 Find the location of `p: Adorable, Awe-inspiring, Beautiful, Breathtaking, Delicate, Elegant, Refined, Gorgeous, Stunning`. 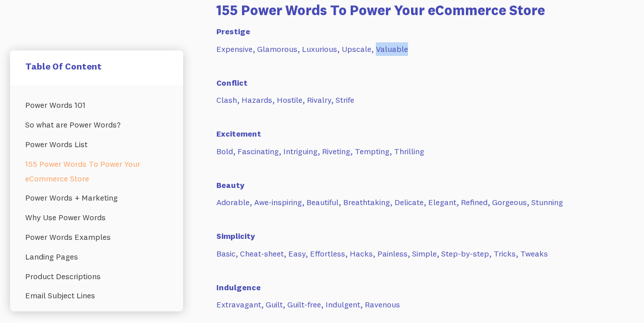

p: Adorable, Awe-inspiring, Beautiful, Breathtaking, Delicate, Elegant, Refined, Gorgeous, Stunning is located at coordinates (418, 202).